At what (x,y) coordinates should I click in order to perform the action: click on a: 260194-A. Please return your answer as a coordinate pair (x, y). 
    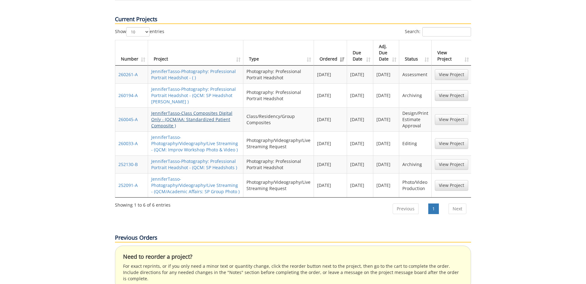
    Looking at the image, I should click on (128, 95).